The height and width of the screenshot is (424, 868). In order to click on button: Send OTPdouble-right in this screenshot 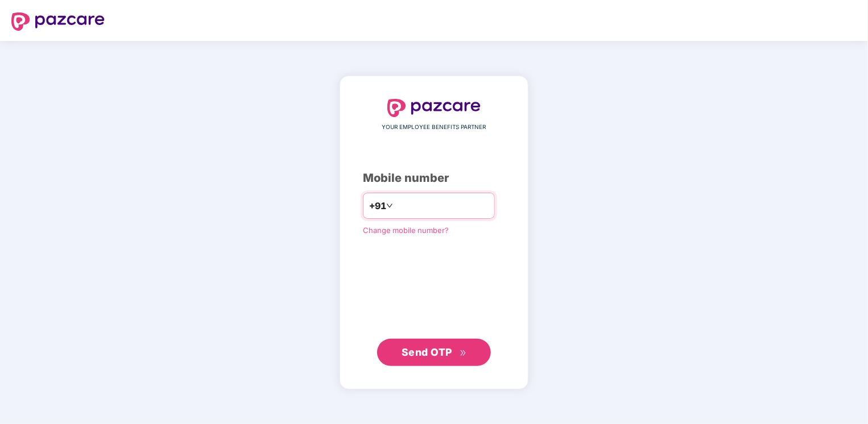, I will do `click(434, 352)`.